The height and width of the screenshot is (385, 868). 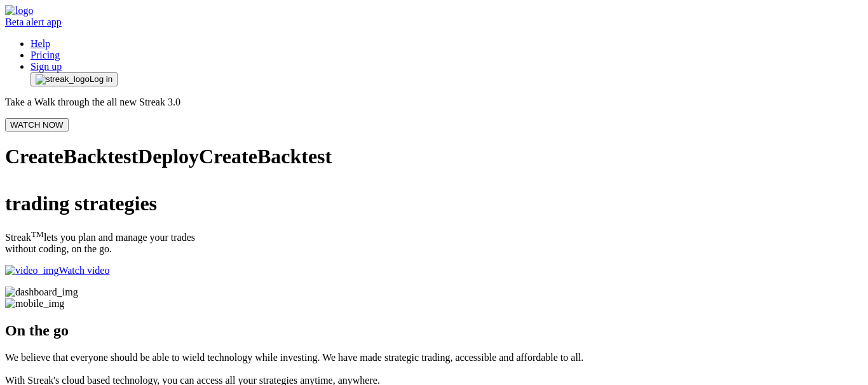 What do you see at coordinates (46, 66) in the screenshot?
I see `a: Sign up` at bounding box center [46, 66].